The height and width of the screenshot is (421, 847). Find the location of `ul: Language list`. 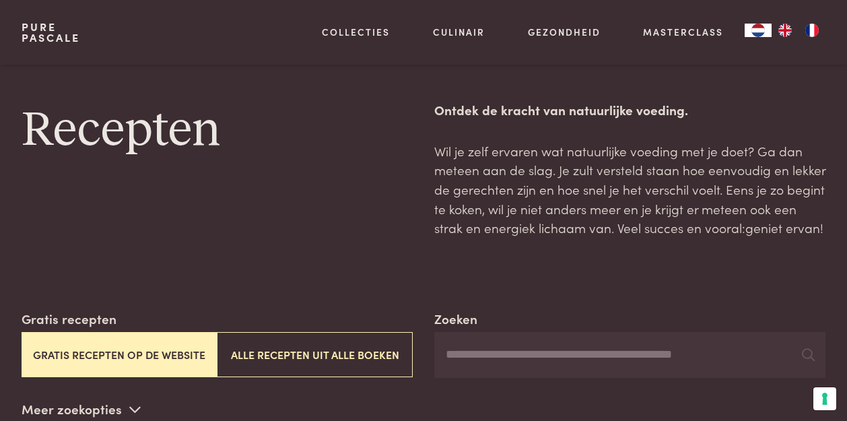

ul: Language list is located at coordinates (799, 30).